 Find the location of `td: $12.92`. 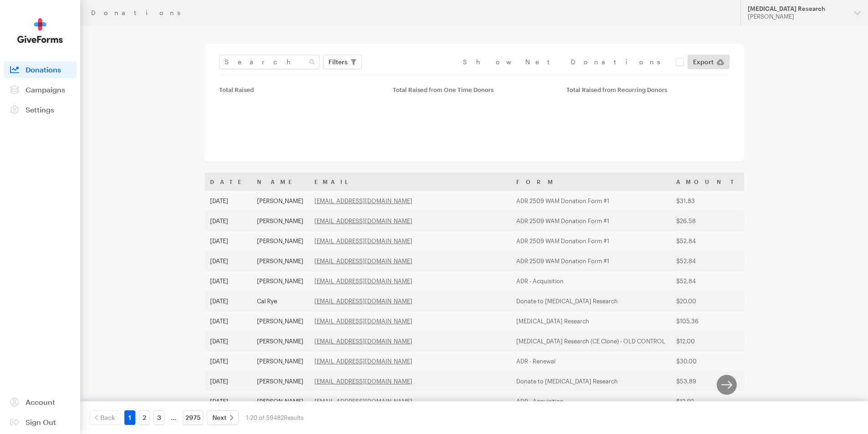

td: $12.92 is located at coordinates (707, 401).